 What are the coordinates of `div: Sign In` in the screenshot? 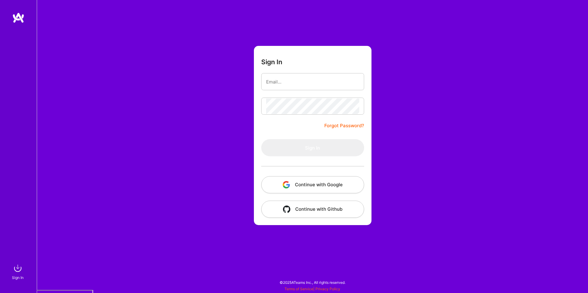 It's located at (18, 278).